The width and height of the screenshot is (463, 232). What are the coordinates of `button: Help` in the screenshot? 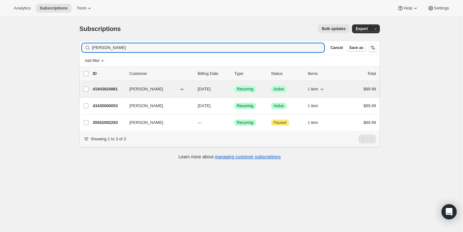 It's located at (408, 8).